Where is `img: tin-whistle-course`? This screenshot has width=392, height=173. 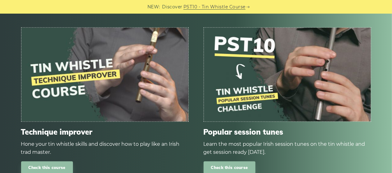
img: tin-whistle-course is located at coordinates (105, 74).